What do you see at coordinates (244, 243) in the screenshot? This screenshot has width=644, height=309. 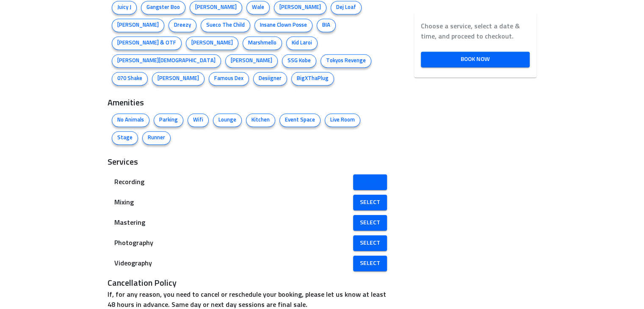 I see `span: Photography` at bounding box center [244, 243].